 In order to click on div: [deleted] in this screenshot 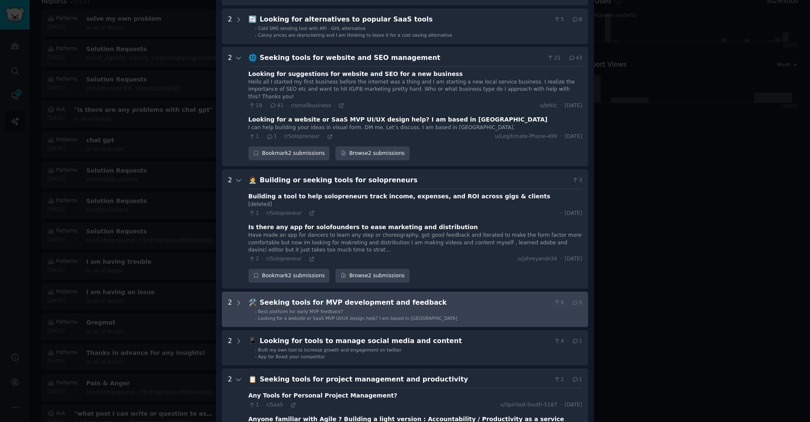, I will do `click(415, 205)`.